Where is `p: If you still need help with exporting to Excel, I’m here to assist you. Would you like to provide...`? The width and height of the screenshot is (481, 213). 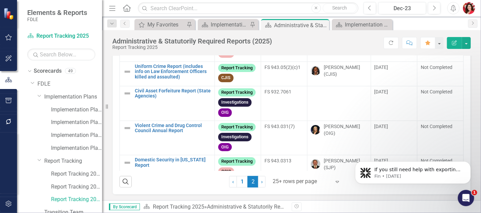 p: If you still need help with exporting to Excel, I’m here to assist you. Would you like to provide... is located at coordinates (74, 23).